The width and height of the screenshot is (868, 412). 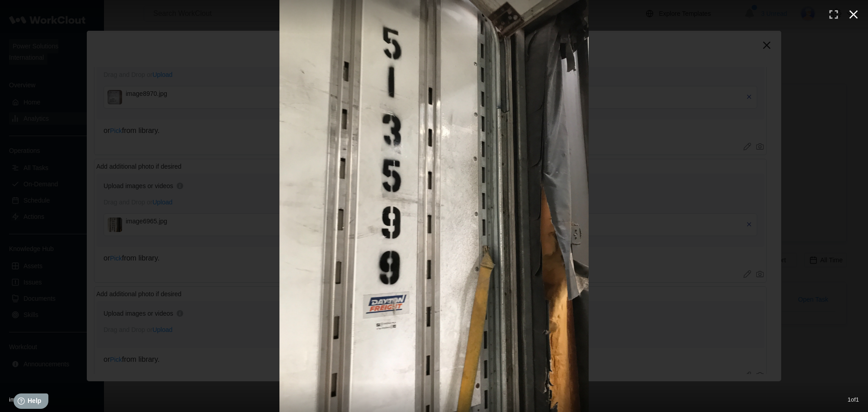 What do you see at coordinates (853, 399) in the screenshot?
I see `span: 1 of 1` at bounding box center [853, 399].